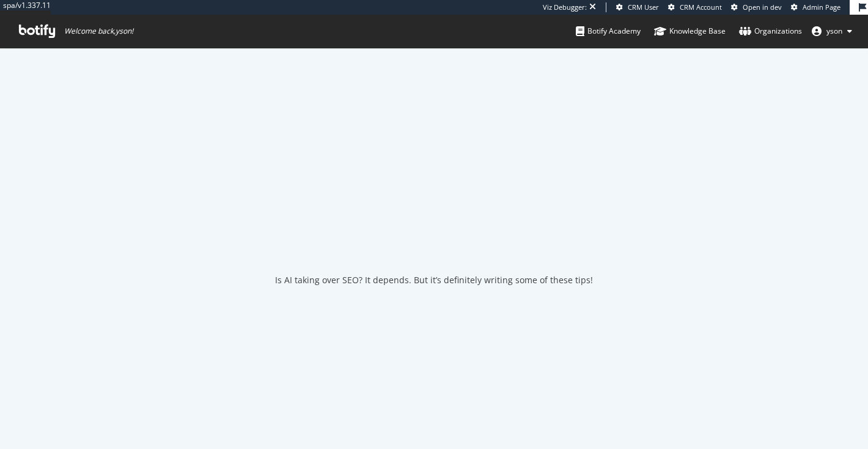 Image resolution: width=868 pixels, height=449 pixels. What do you see at coordinates (700, 7) in the screenshot?
I see `span: CRM Account` at bounding box center [700, 7].